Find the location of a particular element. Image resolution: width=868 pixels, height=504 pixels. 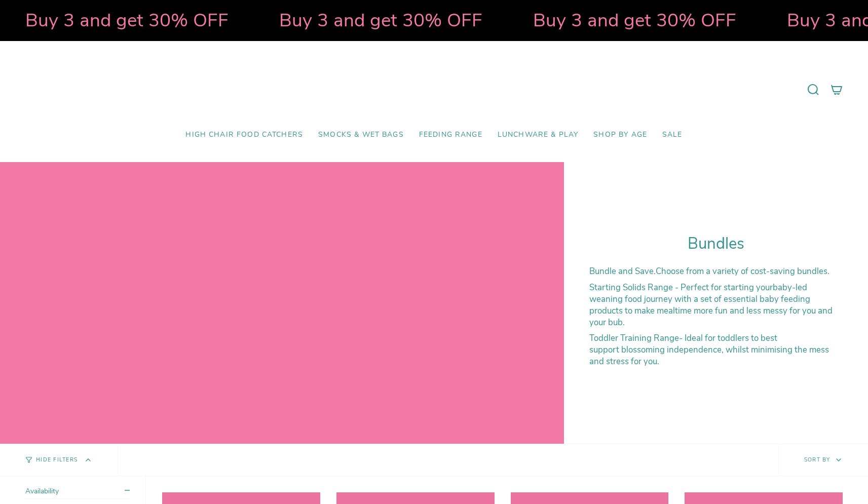

p: Choose from a variety of cost-saving bundles. is located at coordinates (716, 271).